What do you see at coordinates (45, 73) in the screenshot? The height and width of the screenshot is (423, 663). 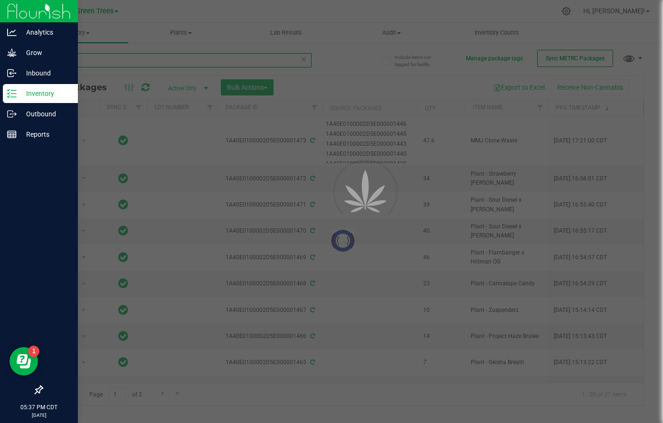 I see `p: Inbound` at bounding box center [45, 73].